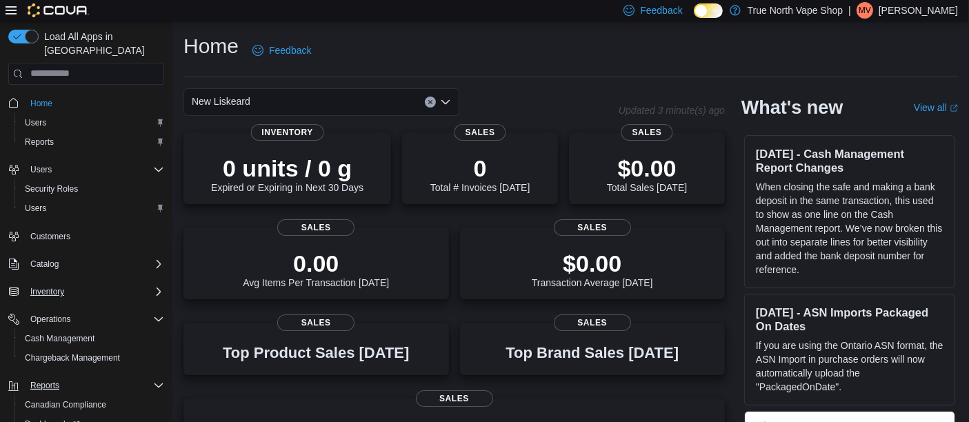  I want to click on div: Expired or Expiring in Next 30 Days, so click(287, 174).